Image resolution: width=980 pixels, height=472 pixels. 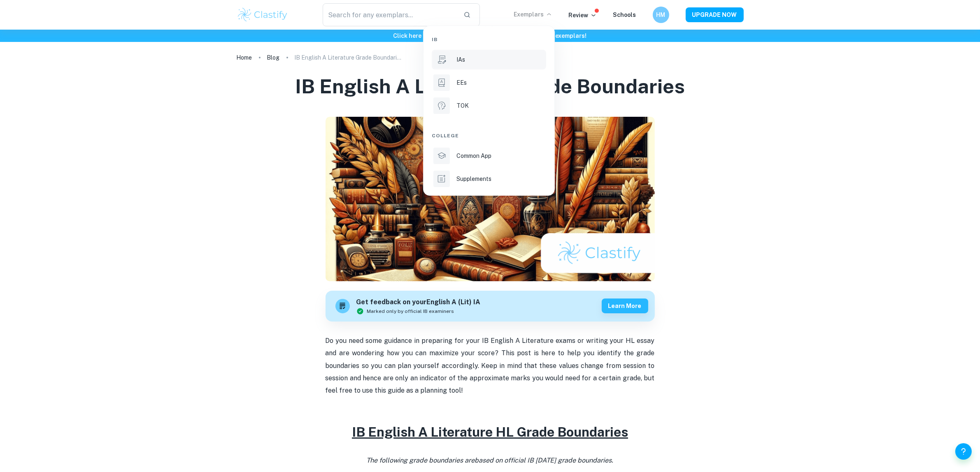 I want to click on p: Common App, so click(x=474, y=156).